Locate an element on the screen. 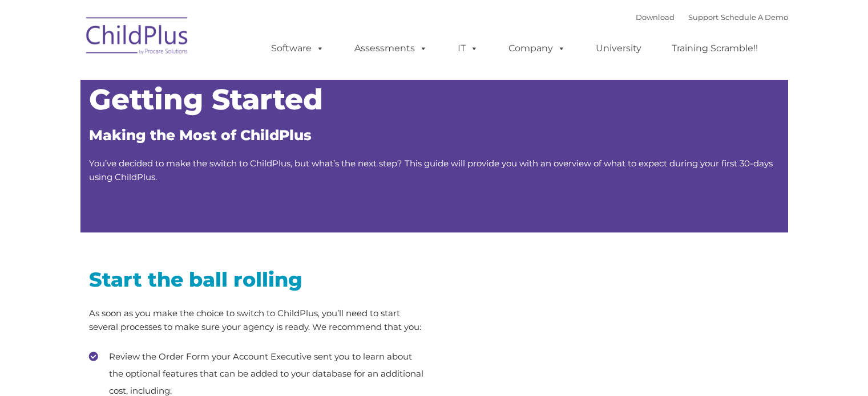 The width and height of the screenshot is (868, 396). p: As soon as you make the choice to switch to ChildPlus, you’ll need to start several processes to ... is located at coordinates (257, 321).